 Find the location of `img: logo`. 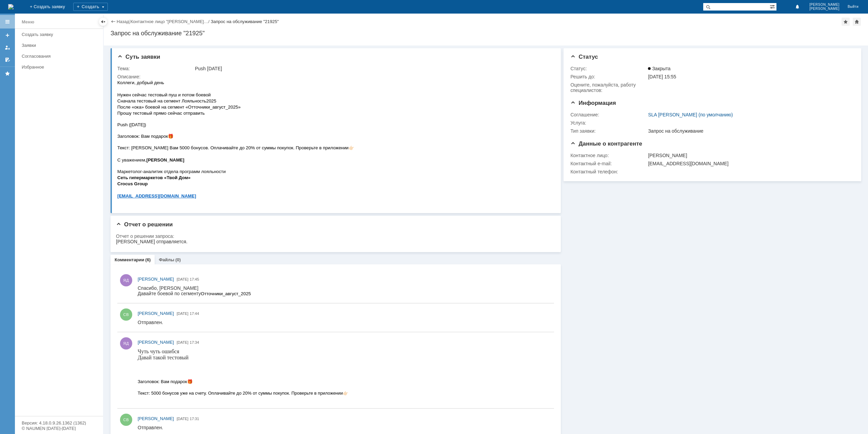

img: logo is located at coordinates (11, 6).